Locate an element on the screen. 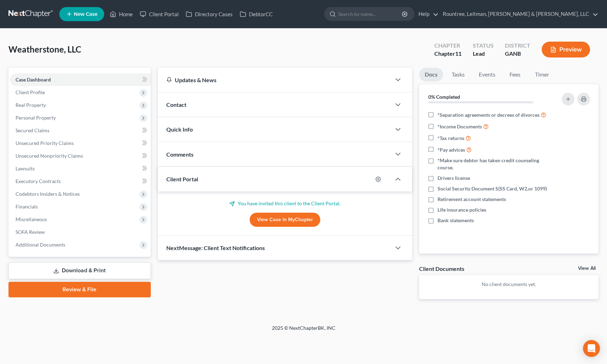 The height and width of the screenshot is (364, 607). span: SOFA Review is located at coordinates (30, 232).